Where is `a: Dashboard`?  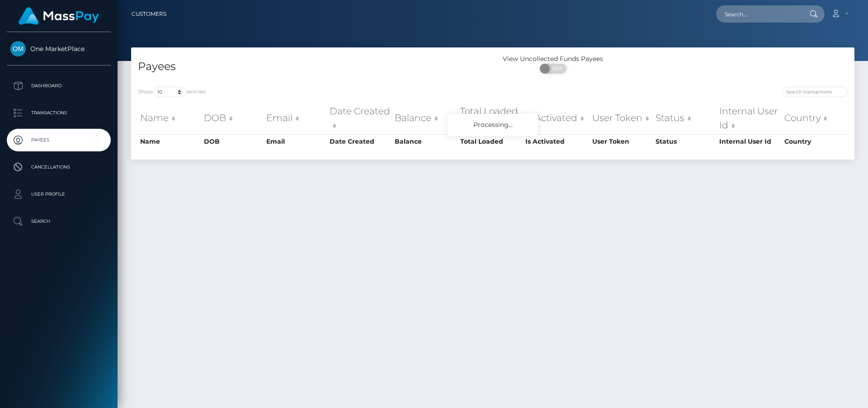
a: Dashboard is located at coordinates (59, 86).